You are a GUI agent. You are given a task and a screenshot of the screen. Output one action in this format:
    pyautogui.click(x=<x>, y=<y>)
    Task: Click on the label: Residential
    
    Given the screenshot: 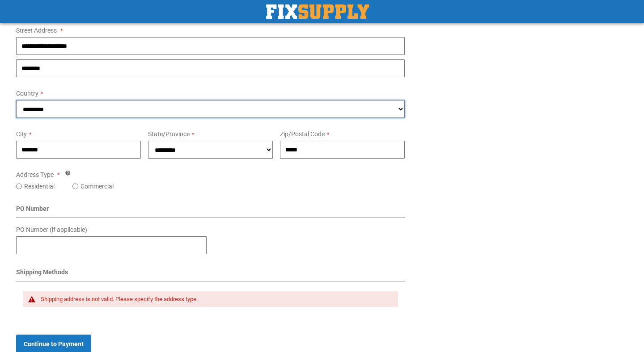 What is the action you would take?
    pyautogui.click(x=39, y=186)
    